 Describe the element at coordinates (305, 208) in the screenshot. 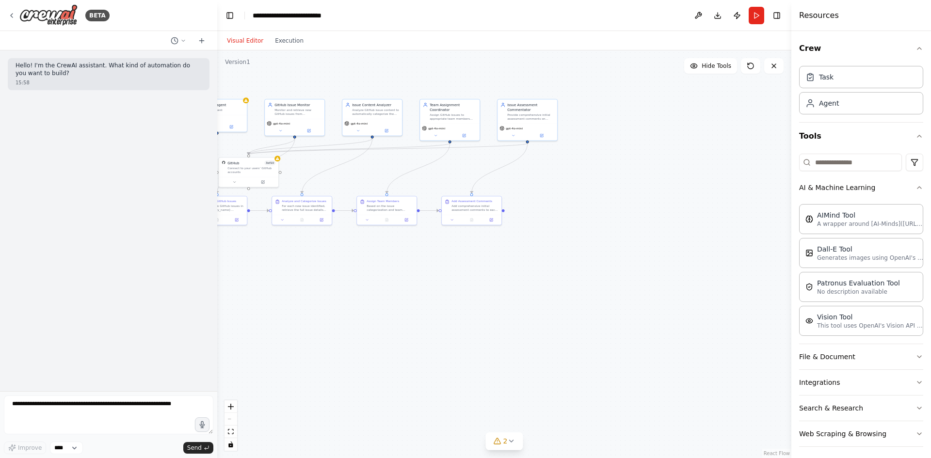

I see `div: For each new issue identified, retrieve the full issue details and analyze the content to determi...` at that location.